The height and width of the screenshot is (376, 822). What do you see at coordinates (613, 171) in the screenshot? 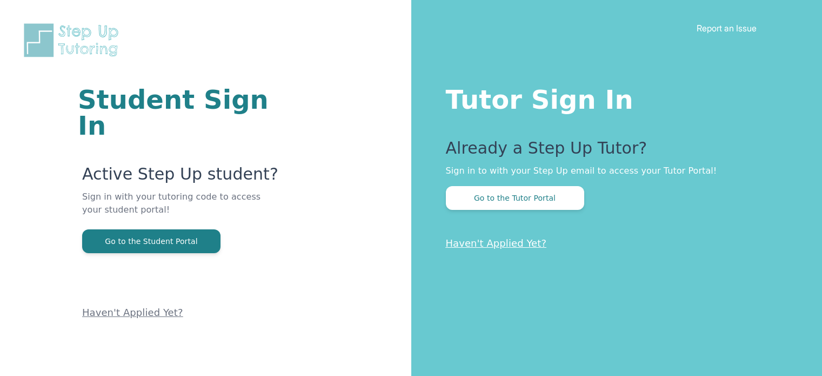
I see `p: Sign in to with your Step Up email to access your Tutor Portal!` at bounding box center [613, 171].